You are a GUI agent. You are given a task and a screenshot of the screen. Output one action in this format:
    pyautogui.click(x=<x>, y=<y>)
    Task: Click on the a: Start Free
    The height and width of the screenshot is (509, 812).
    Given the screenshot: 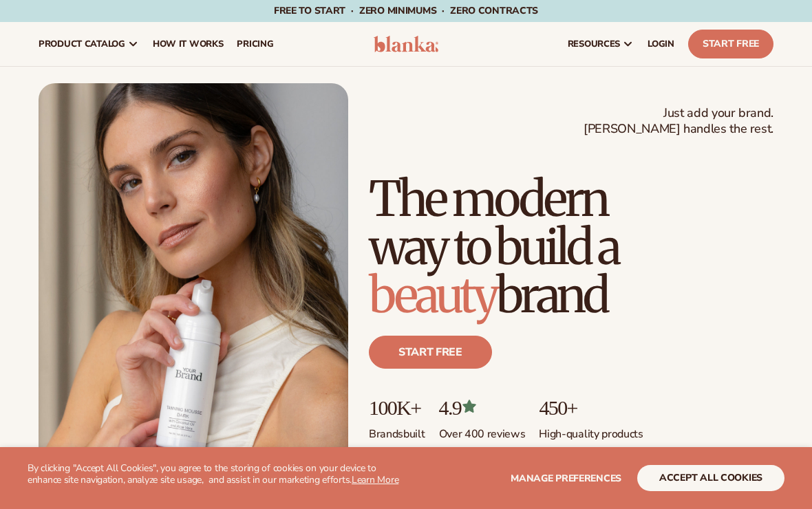 What is the action you would take?
    pyautogui.click(x=731, y=44)
    